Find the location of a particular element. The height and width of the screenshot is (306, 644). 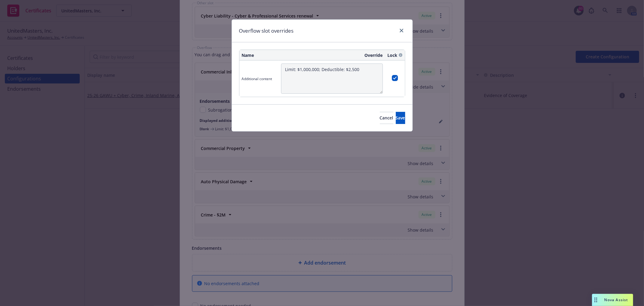

button: Nova Assist is located at coordinates (613, 300).